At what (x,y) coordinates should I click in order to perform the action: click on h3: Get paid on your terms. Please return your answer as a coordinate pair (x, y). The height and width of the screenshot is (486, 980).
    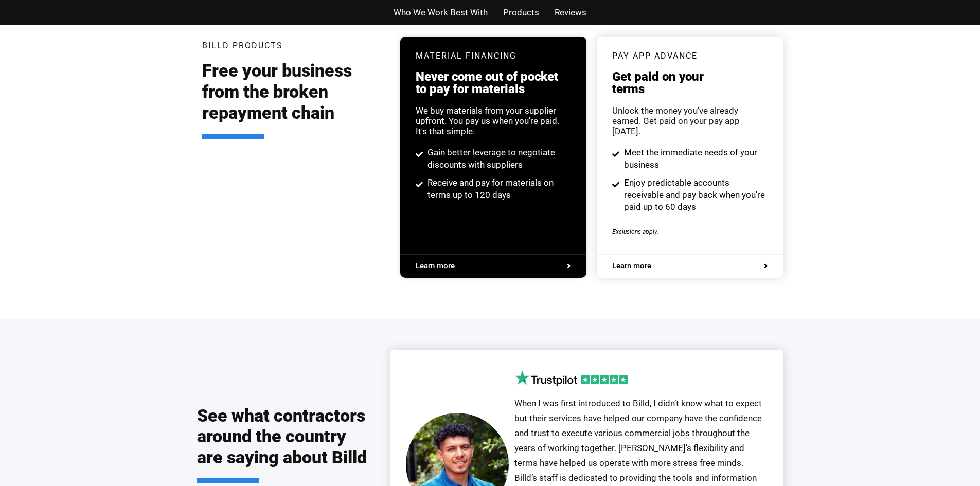
    Looking at the image, I should click on (690, 82).